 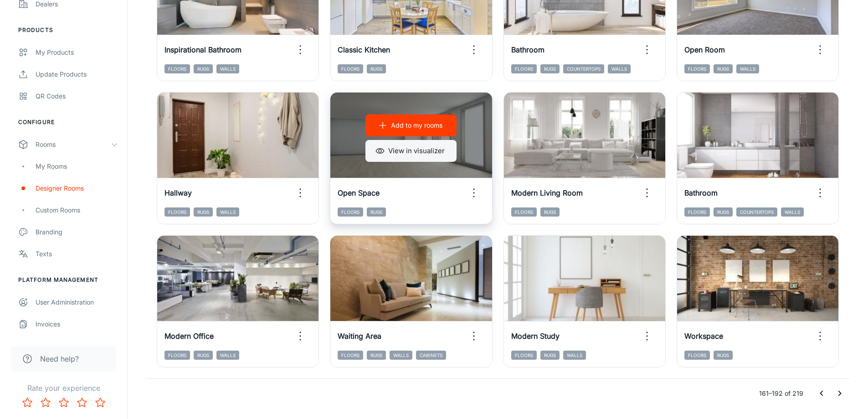 What do you see at coordinates (59, 359) in the screenshot?
I see `span: Need help?` at bounding box center [59, 359].